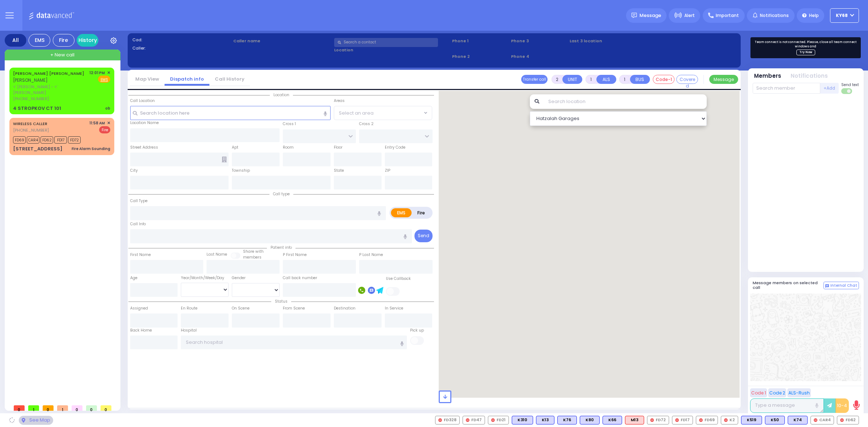 The width and height of the screenshot is (868, 427). I want to click on span: Important, so click(728, 16).